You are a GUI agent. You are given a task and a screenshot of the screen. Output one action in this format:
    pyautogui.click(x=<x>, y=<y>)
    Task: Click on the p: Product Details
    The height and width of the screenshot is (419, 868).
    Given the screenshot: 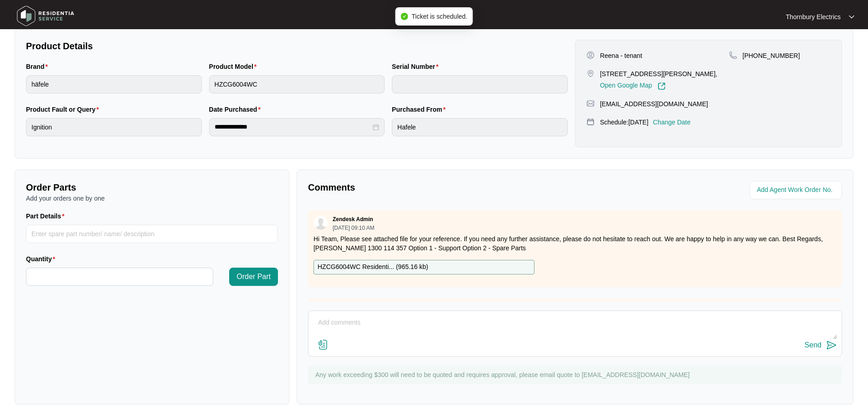 What is the action you would take?
    pyautogui.click(x=297, y=46)
    